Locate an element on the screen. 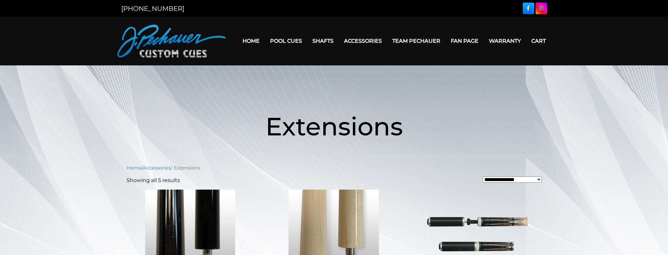 This screenshot has width=668, height=255. nav: Breadcrumb is located at coordinates (334, 168).